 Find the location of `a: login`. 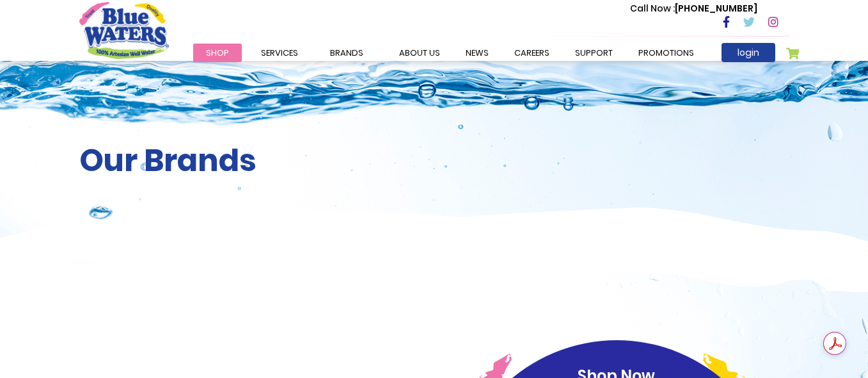

a: login is located at coordinates (749, 52).